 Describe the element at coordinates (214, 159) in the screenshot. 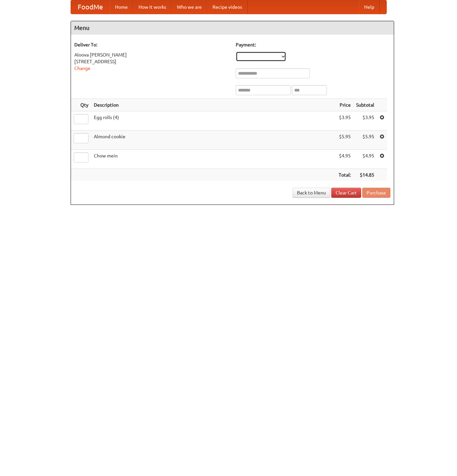

I see `td: Chow mein` at that location.